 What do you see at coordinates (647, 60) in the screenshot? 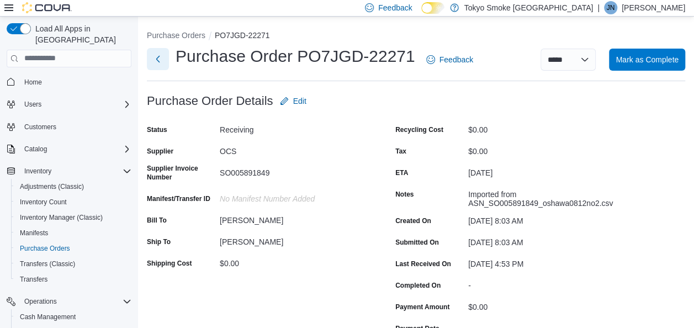
I see `span: Mark as Complete` at bounding box center [647, 60].